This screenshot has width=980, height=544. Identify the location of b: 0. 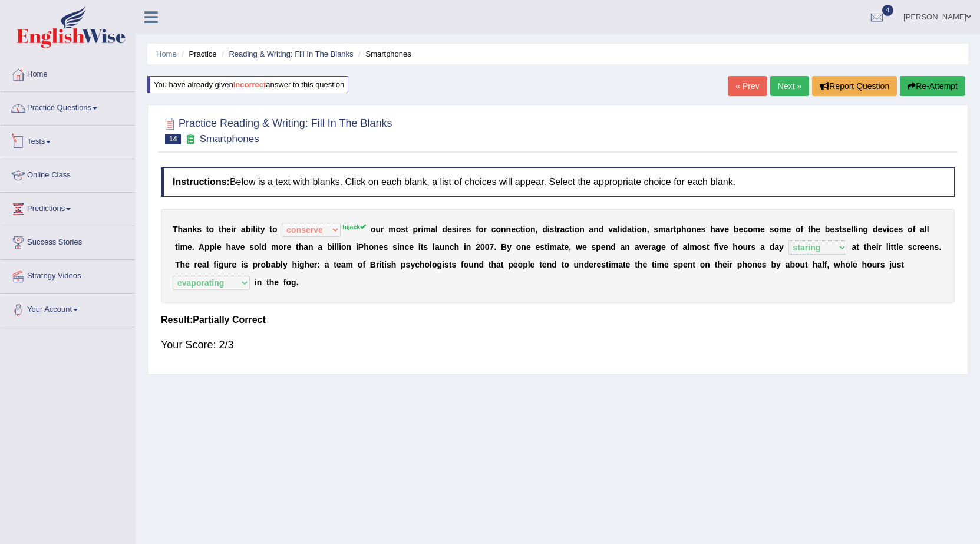
(487, 247).